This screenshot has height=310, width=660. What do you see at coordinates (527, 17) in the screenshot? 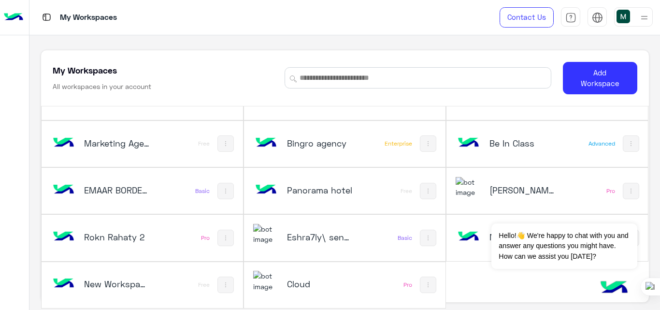
I see `a: Contact Us` at bounding box center [527, 17].